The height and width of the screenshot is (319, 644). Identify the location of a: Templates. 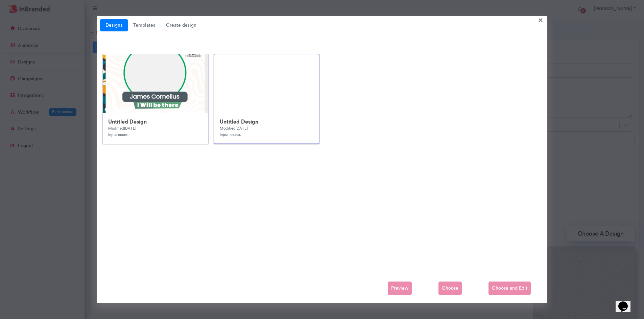
(144, 26).